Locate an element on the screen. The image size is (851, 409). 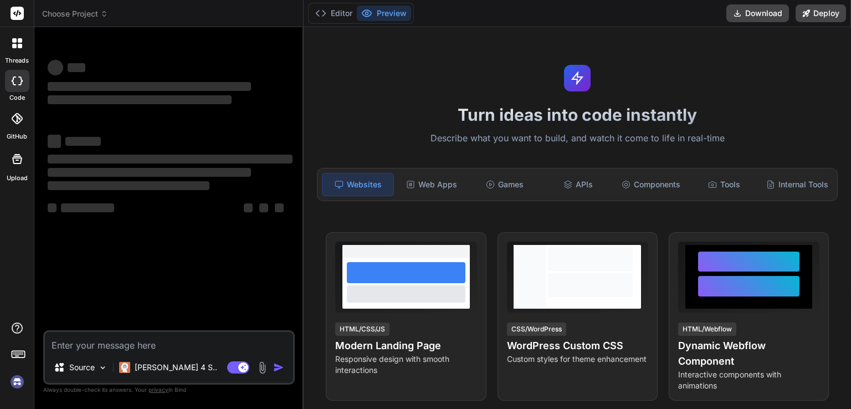
div: CSS/WordPress is located at coordinates (536, 329).